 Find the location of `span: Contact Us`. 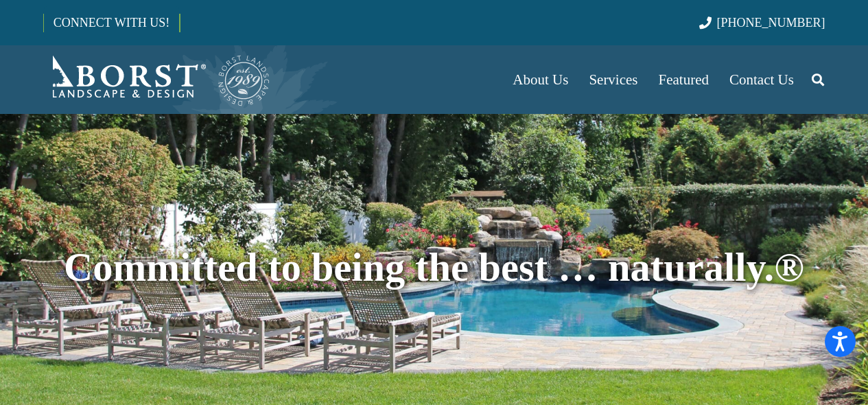

span: Contact Us is located at coordinates (761, 80).